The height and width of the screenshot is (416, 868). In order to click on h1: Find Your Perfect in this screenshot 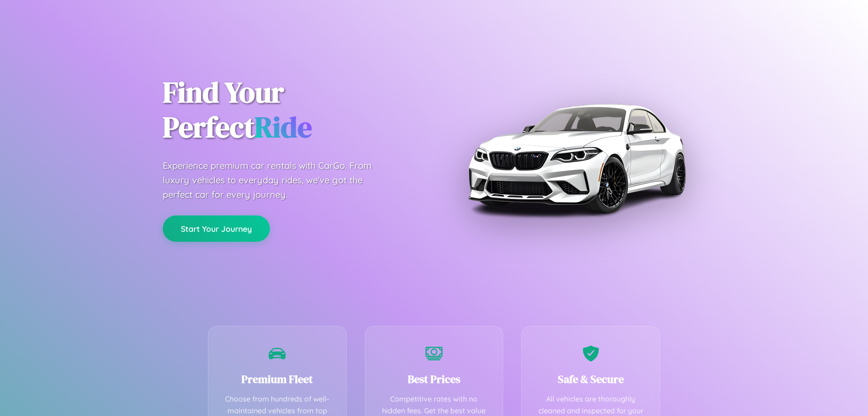, I will do `click(291, 110)`.